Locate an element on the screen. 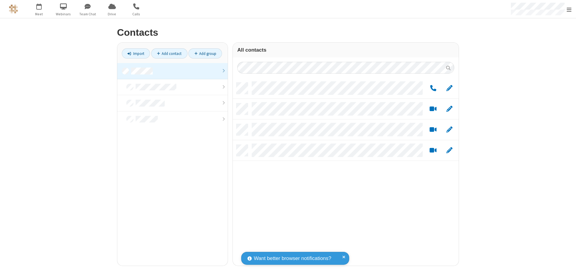 This screenshot has height=275, width=576. div: grid is located at coordinates (346, 172).